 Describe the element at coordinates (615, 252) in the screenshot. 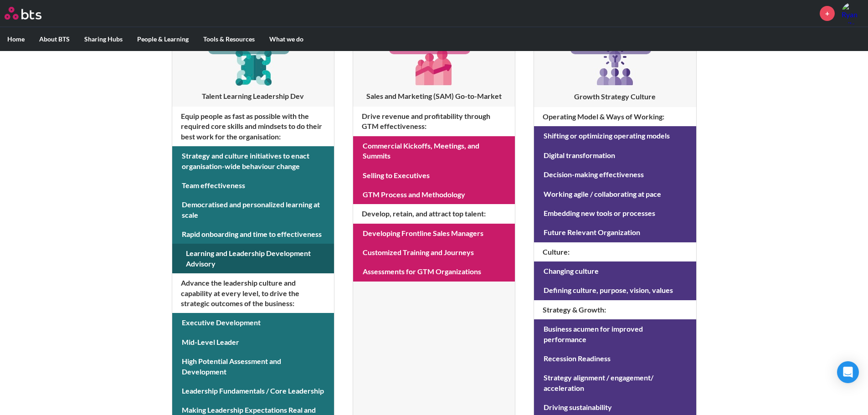

I see `h4: Culture :` at that location.